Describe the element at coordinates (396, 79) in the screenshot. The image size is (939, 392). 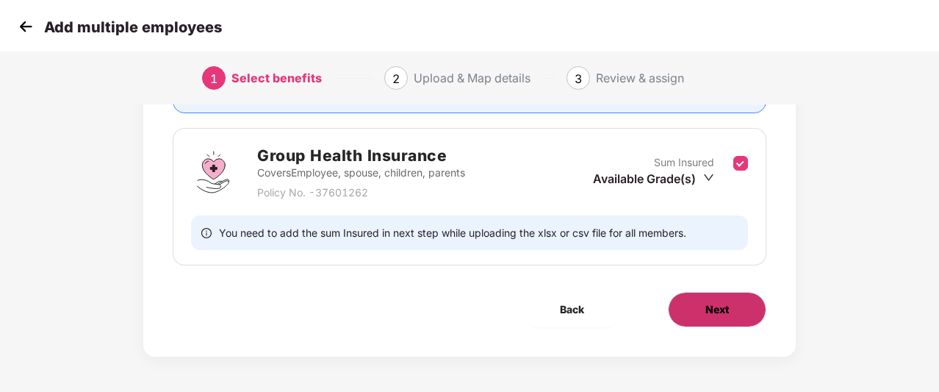
I see `span: 2` at that location.